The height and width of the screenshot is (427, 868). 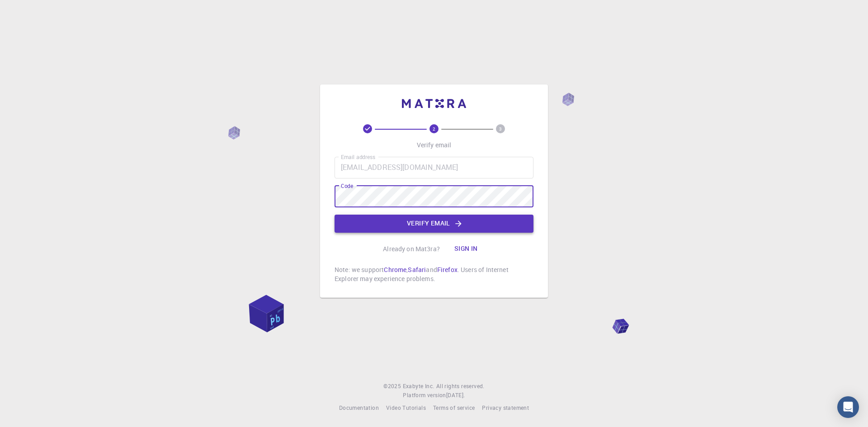 I want to click on span: © 2025, so click(x=393, y=386).